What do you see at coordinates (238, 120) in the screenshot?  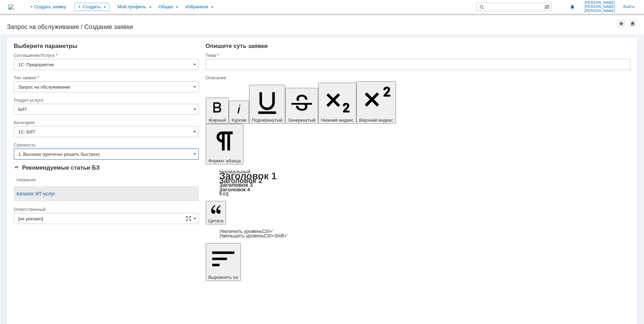 I see `span: Курсив` at bounding box center [238, 120].